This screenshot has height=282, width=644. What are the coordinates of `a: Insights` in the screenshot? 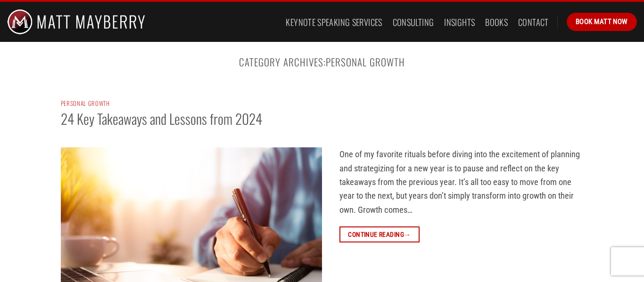 It's located at (459, 22).